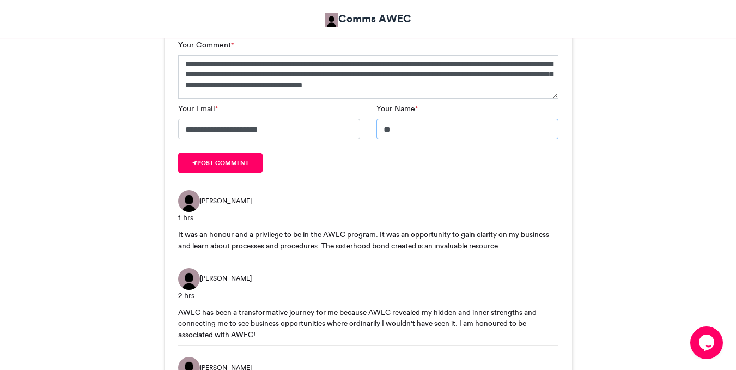 This screenshot has height=370, width=736. I want to click on div: AWEC has been a transformative journey for me because AWEC revealed my hidden and inner strengths..., so click(368, 323).